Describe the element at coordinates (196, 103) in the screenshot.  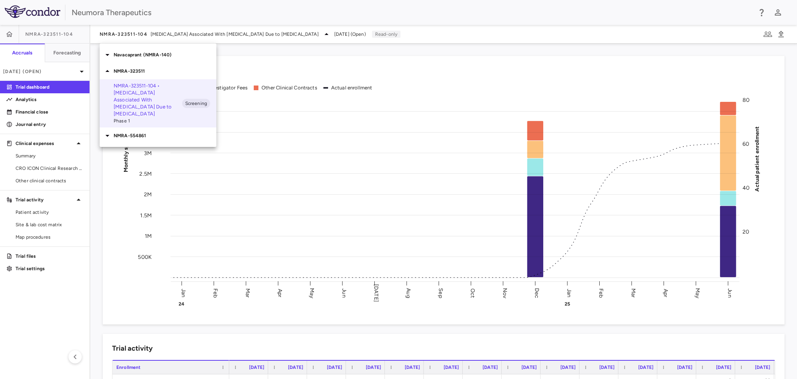
I see `span: Screening` at that location.